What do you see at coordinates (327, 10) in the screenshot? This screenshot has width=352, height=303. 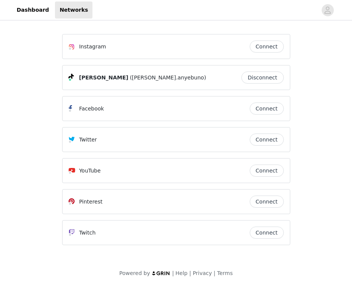 I see `div: avatar` at bounding box center [327, 10].